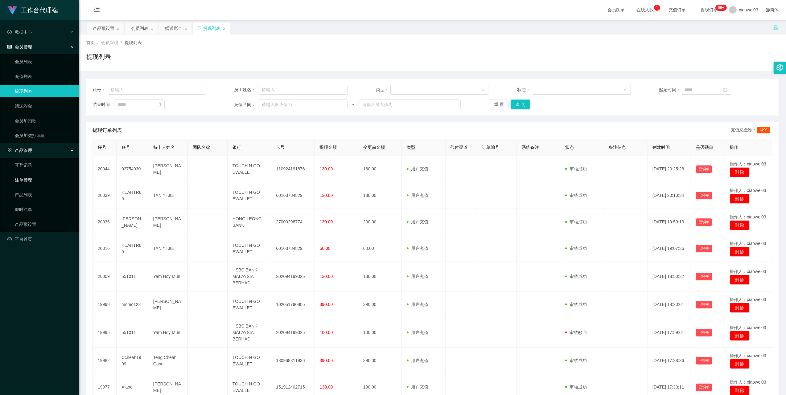  What do you see at coordinates (326, 333) in the screenshot?
I see `span: 100.00` at bounding box center [326, 333].